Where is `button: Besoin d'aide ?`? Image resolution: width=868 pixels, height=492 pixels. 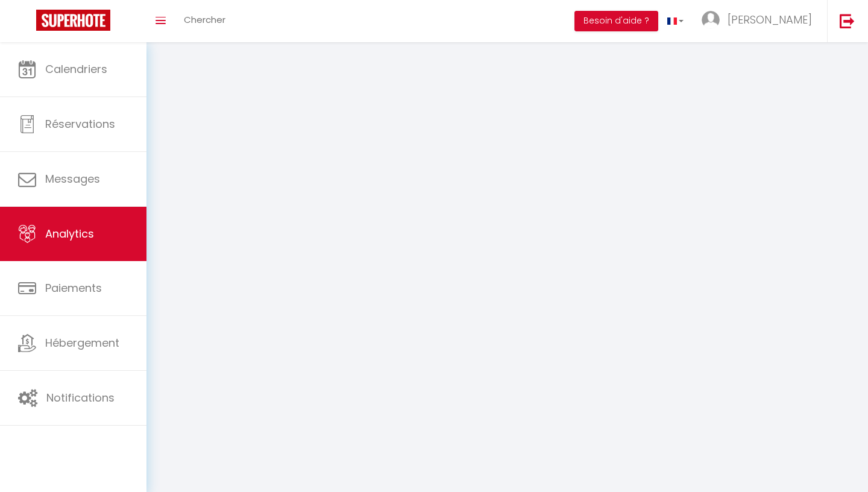
button: Besoin d'aide ? is located at coordinates (616, 21).